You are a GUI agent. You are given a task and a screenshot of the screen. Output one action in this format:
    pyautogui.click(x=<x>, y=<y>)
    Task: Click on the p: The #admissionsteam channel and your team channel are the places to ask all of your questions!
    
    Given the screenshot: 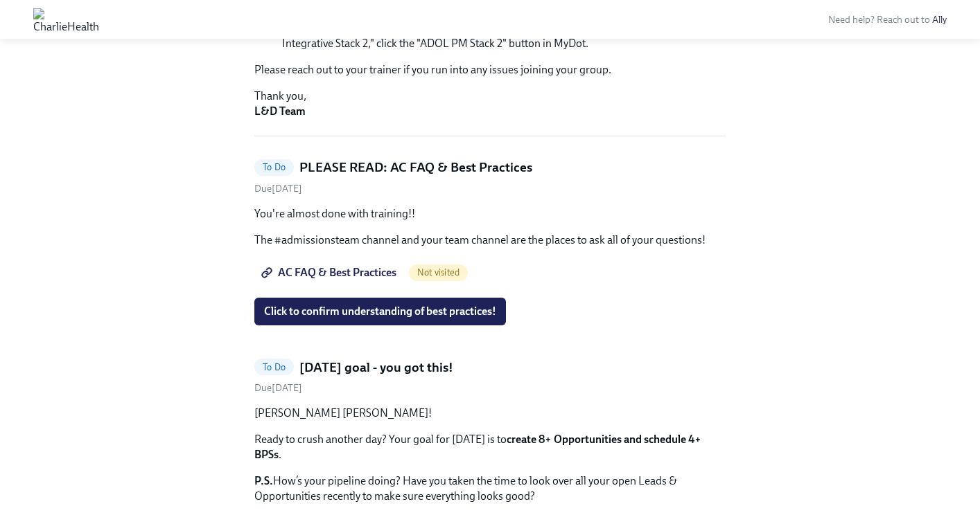 What is the action you would take?
    pyautogui.click(x=490, y=241)
    